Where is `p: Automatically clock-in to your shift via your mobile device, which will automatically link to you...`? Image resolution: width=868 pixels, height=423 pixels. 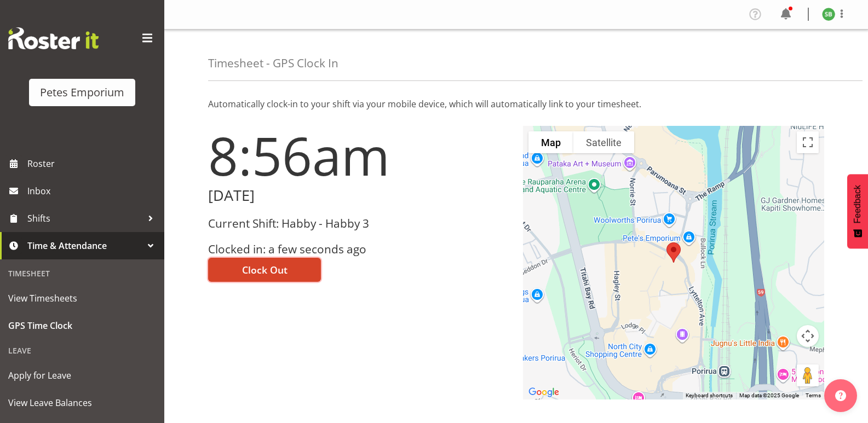
p: Automatically clock-in to your shift via your mobile device, which will automatically link to you... is located at coordinates (516, 104).